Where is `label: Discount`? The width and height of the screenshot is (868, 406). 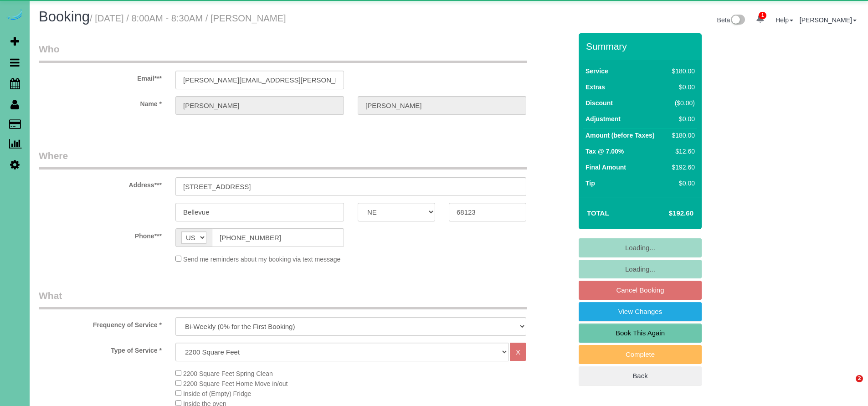
label: Discount is located at coordinates (600, 103).